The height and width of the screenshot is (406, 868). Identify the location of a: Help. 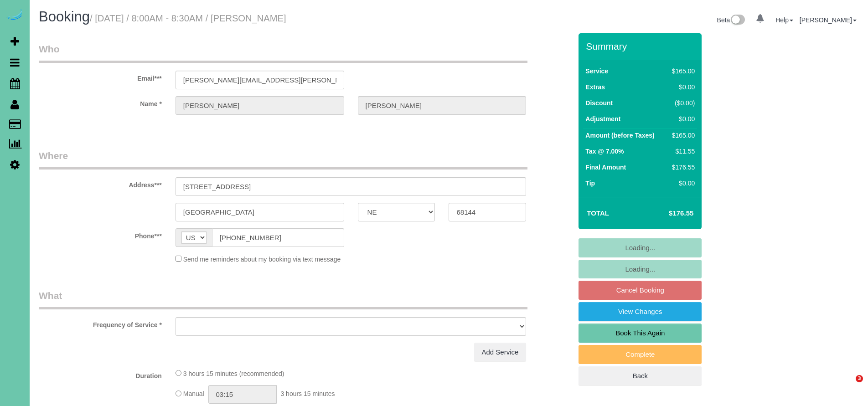
(784, 20).